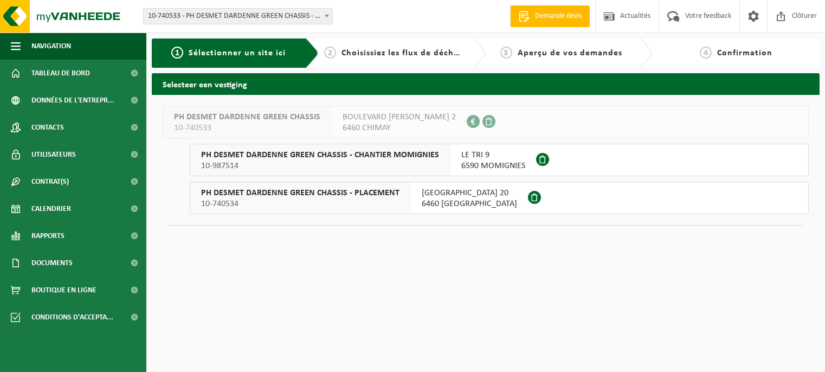 This screenshot has height=372, width=825. What do you see at coordinates (300, 204) in the screenshot?
I see `span: 10-740534` at bounding box center [300, 204].